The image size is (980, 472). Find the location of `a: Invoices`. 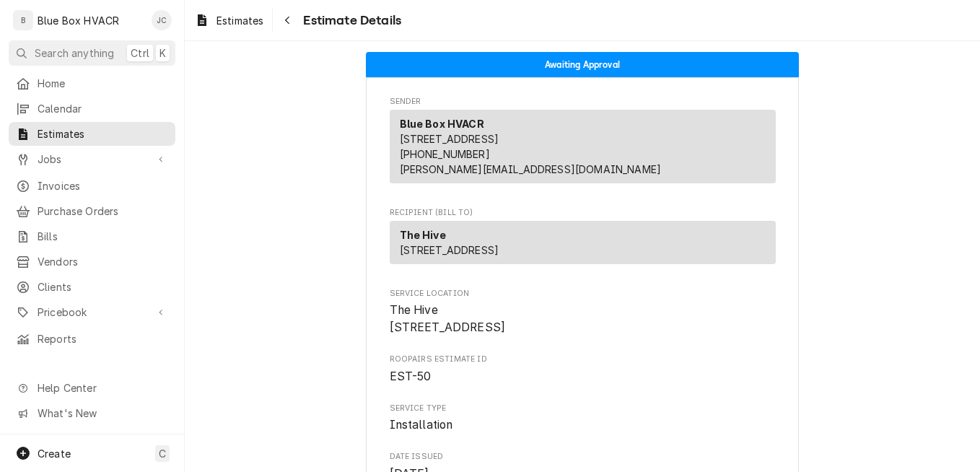

a: Invoices is located at coordinates (92, 185).